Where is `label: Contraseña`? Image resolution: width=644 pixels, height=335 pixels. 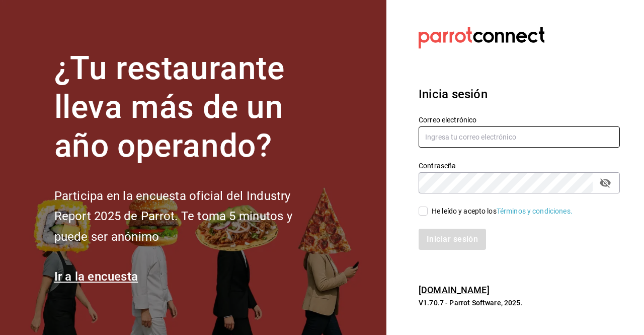
label: Contraseña is located at coordinates (519, 166).